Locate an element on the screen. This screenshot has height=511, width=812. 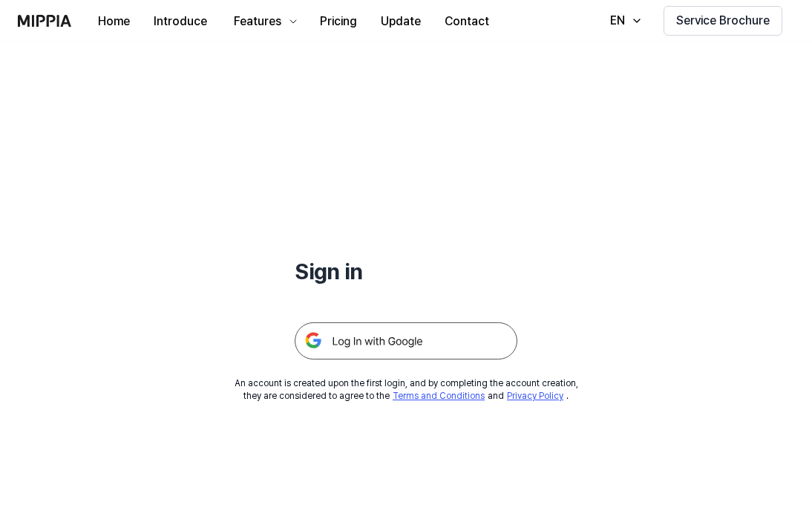
a: Contact is located at coordinates (467, 21).